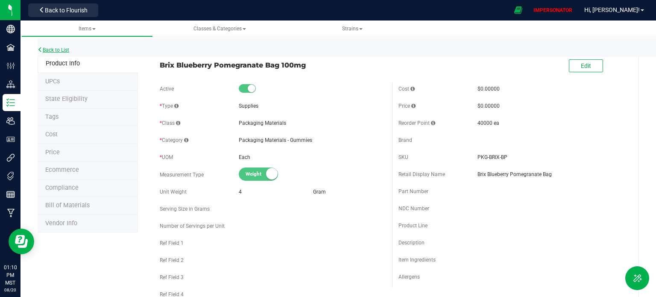 This screenshot has height=297, width=656. Describe the element at coordinates (11, 66) in the screenshot. I see `inline-svg: Configuration` at that location.